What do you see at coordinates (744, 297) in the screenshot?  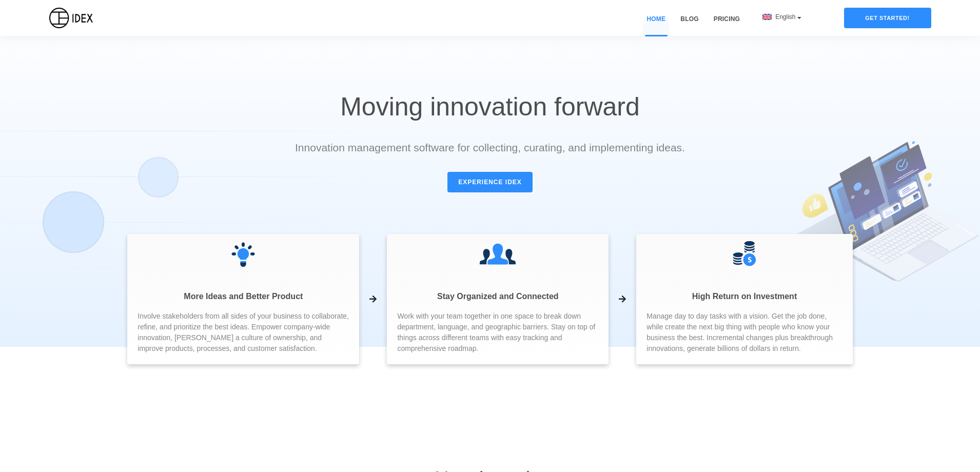 I see `p: High Return on Investment` at bounding box center [744, 297].